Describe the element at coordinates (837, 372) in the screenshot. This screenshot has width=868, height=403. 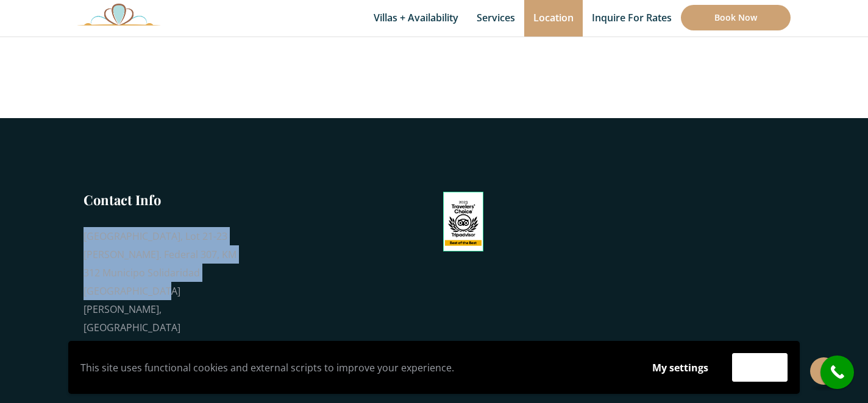
I see `i: call` at that location.